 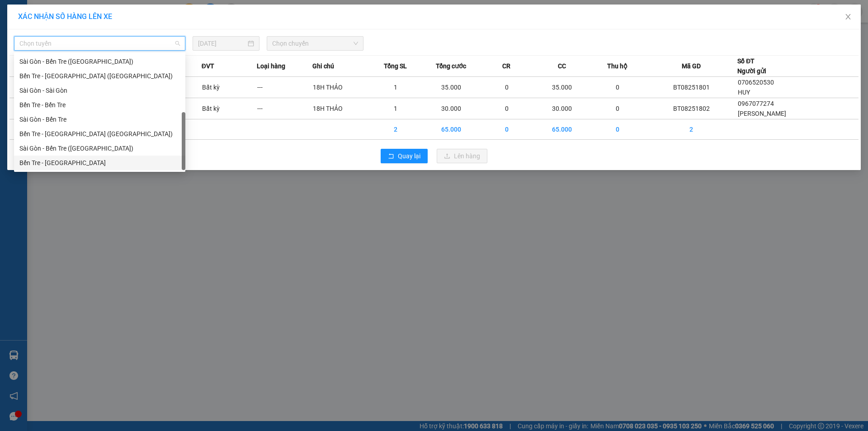 I want to click on span: Thu hộ, so click(x=617, y=66).